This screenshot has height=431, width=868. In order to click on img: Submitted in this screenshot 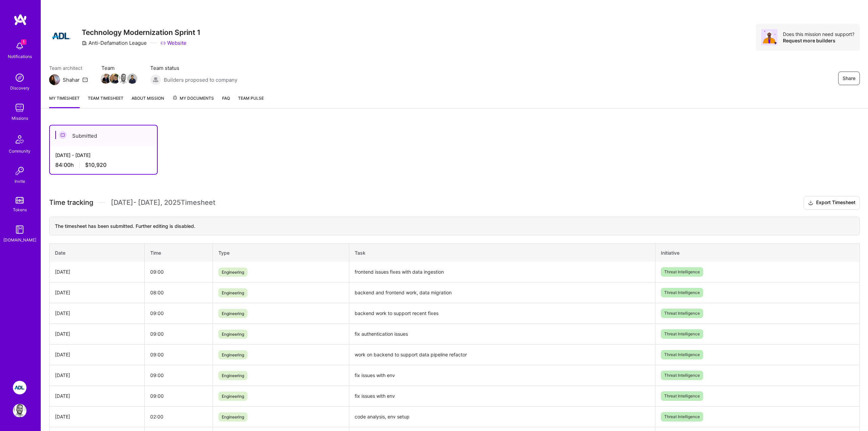, I will do `click(63, 135)`.